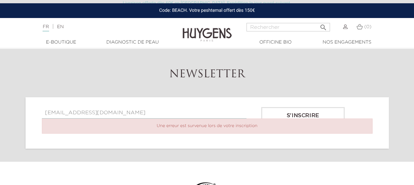 The height and width of the screenshot is (185, 414). Describe the element at coordinates (60, 27) in the screenshot. I see `a: EN` at that location.